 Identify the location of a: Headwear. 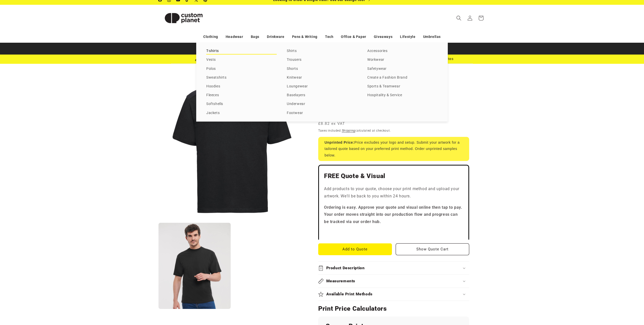
(234, 37).